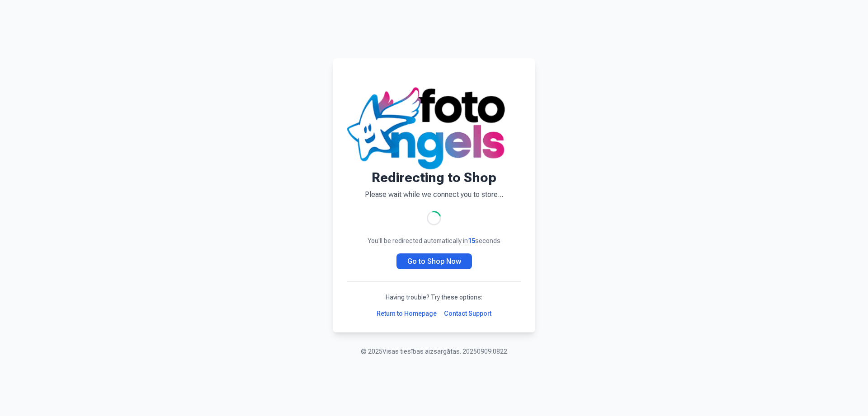  I want to click on p: Having trouble? Try these options:, so click(434, 297).